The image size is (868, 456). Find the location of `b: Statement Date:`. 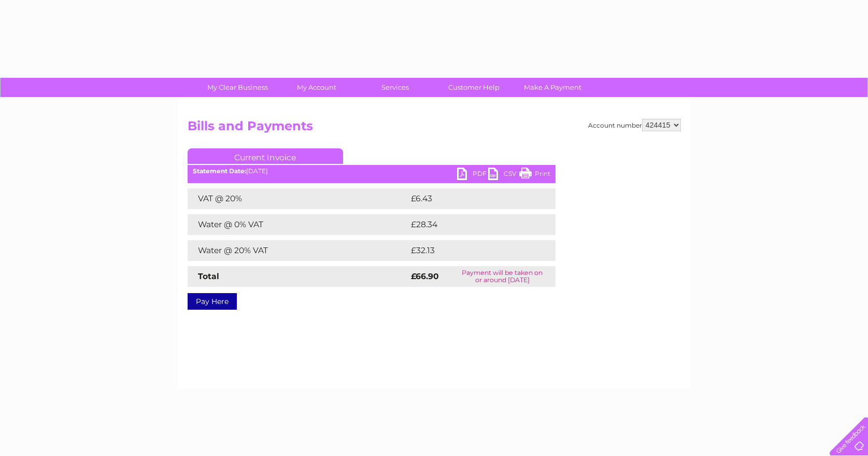

b: Statement Date: is located at coordinates (219, 171).